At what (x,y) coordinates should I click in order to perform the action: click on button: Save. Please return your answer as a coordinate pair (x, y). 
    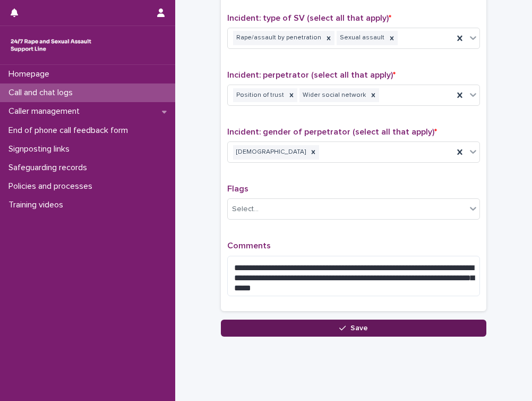
    Looking at the image, I should click on (353, 328).